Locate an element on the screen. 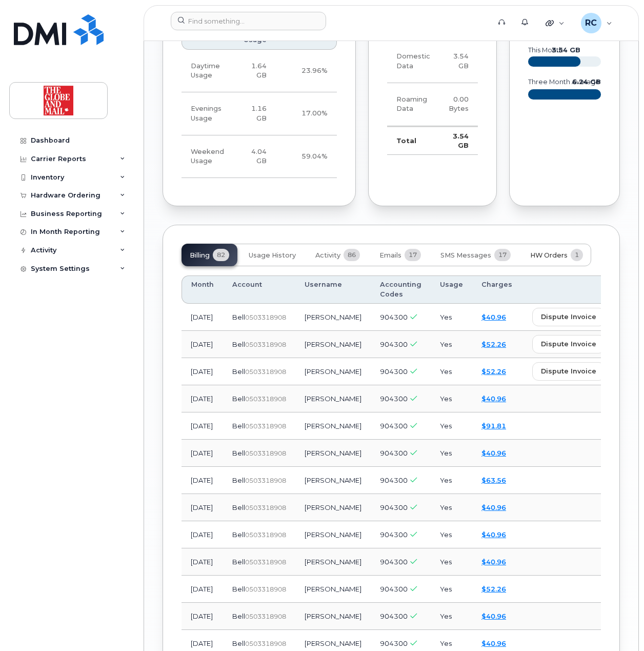  text: 3.54 GB is located at coordinates (566, 50).